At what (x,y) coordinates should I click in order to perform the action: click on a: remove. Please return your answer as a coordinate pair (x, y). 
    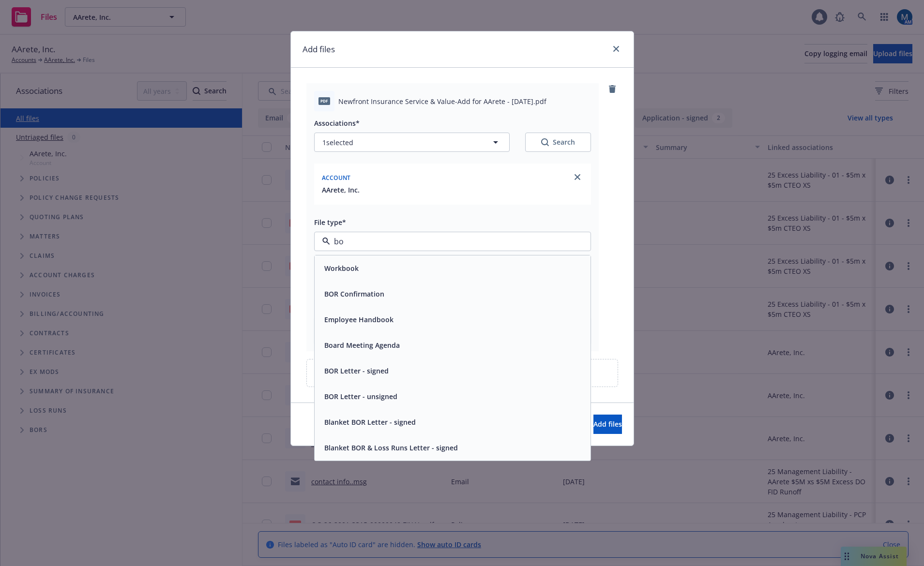
    Looking at the image, I should click on (612, 89).